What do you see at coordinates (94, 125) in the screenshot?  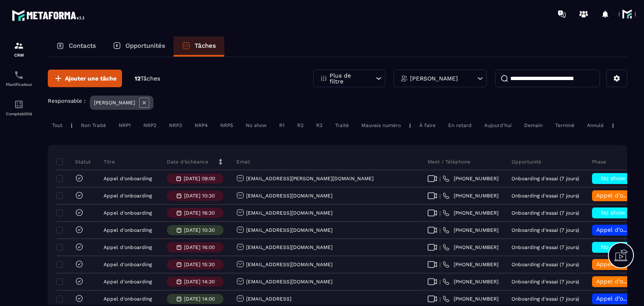 I see `div: Non Traité` at bounding box center [94, 125].